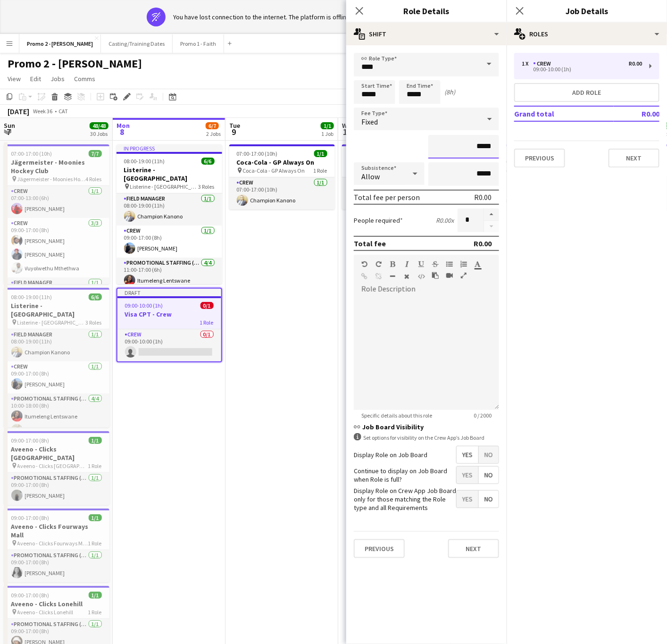  Describe the element at coordinates (94, 179) in the screenshot. I see `span: 4 Roles` at that location.